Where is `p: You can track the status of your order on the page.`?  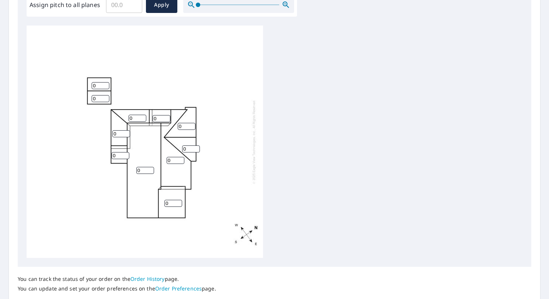
p: You can track the status of your order on the page. is located at coordinates (117, 279).